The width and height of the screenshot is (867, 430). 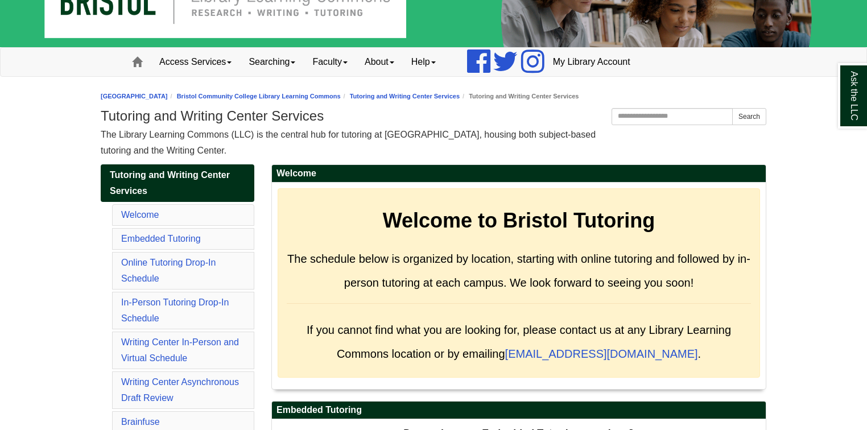 What do you see at coordinates (519, 220) in the screenshot?
I see `strong: Welcome to Bristol Tutoring` at bounding box center [519, 220].